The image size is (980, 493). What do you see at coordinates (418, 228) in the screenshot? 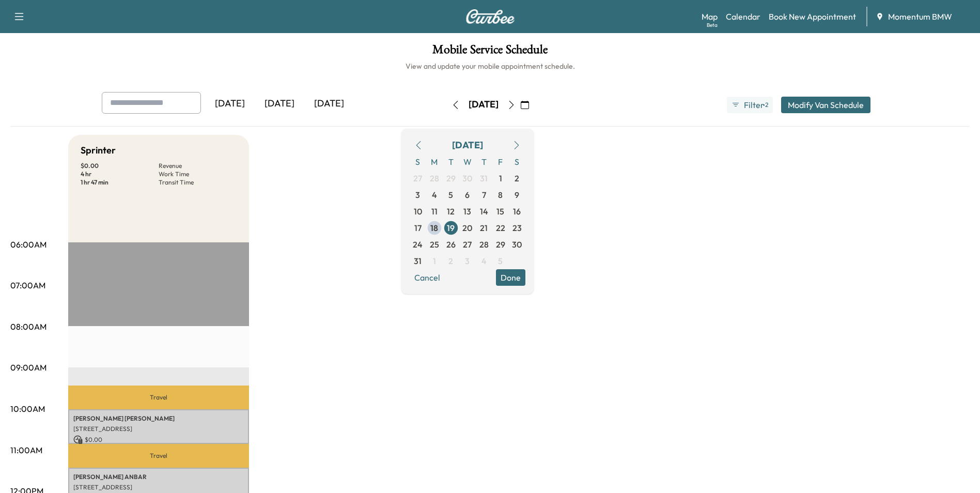
I see `span: 17` at bounding box center [418, 228].